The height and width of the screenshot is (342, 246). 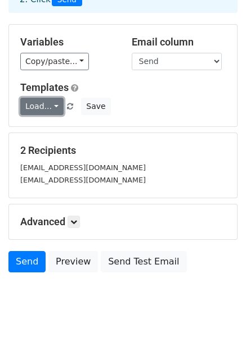 What do you see at coordinates (96, 106) in the screenshot?
I see `button: Save` at bounding box center [96, 106].